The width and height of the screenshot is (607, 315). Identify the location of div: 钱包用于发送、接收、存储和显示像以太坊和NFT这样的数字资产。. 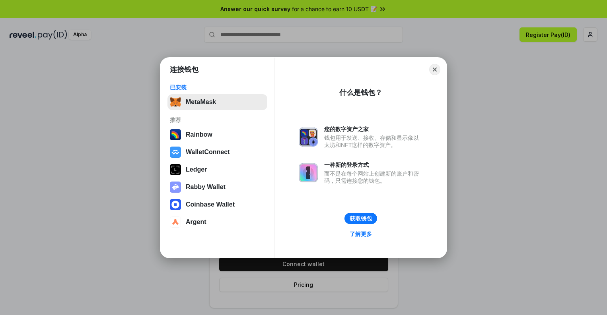
(374, 142).